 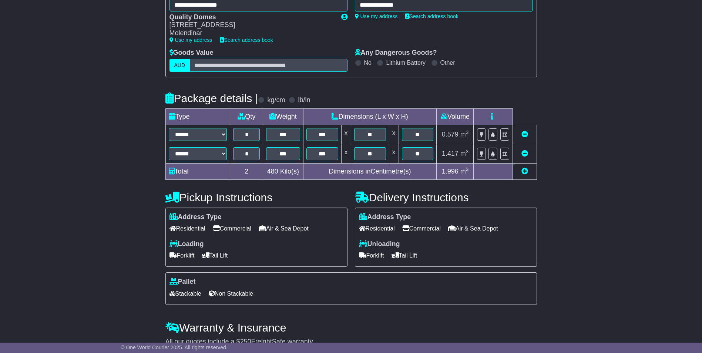 What do you see at coordinates (198, 171) in the screenshot?
I see `td: Total` at bounding box center [198, 171].